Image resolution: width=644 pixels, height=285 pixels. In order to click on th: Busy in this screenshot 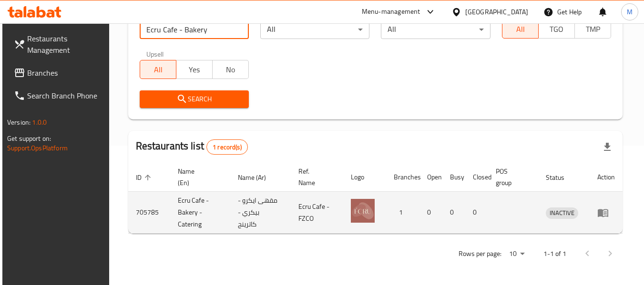, I will do `click(454, 177)`.